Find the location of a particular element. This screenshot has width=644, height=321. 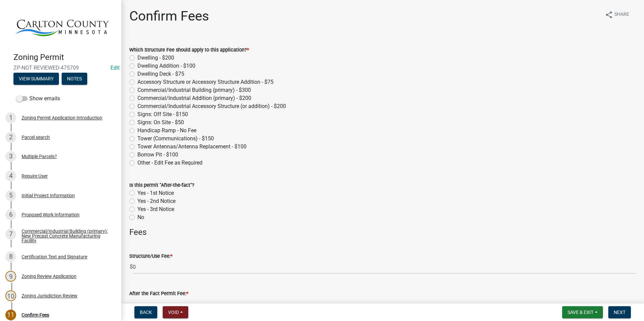

label: Dwelling Addition - $100 is located at coordinates (166, 66).